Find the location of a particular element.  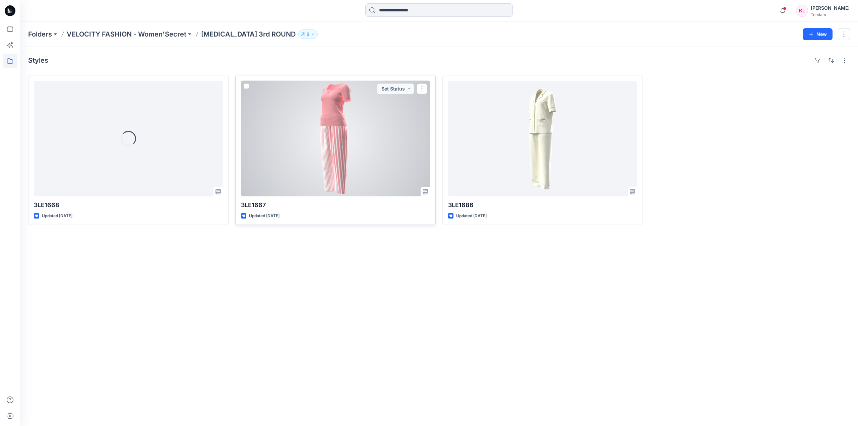

a: VELOCITY FASHION - Women'Secret is located at coordinates (126, 34).